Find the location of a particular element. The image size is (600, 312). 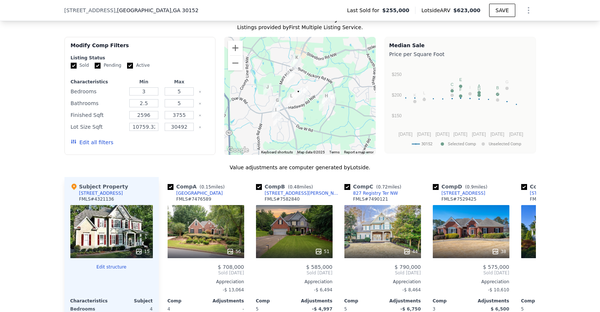

input: Pending is located at coordinates (98, 66).